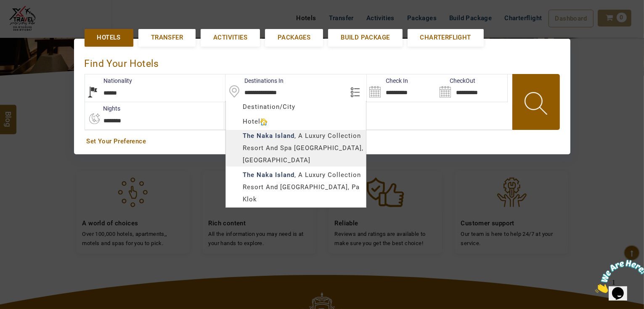 This screenshot has width=644, height=309. Describe the element at coordinates (294, 38) in the screenshot. I see `a: Packages` at that location.